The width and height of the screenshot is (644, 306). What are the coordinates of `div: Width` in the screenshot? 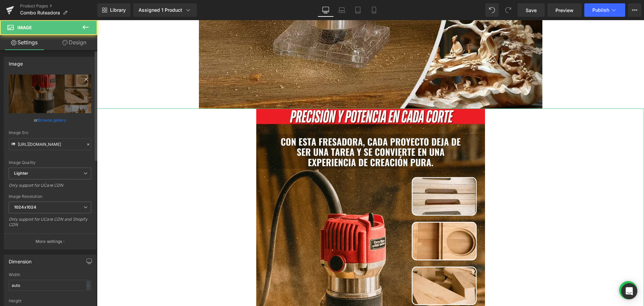 It's located at (50, 275).